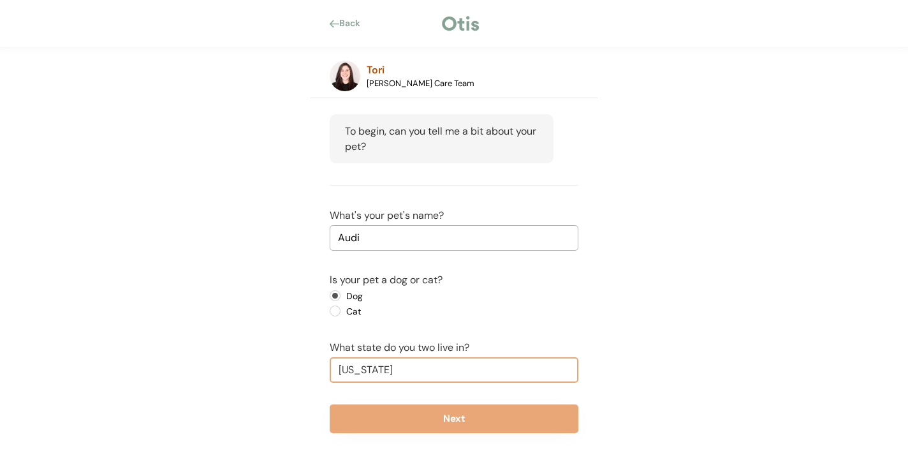  I want to click on button: Next, so click(454, 418).